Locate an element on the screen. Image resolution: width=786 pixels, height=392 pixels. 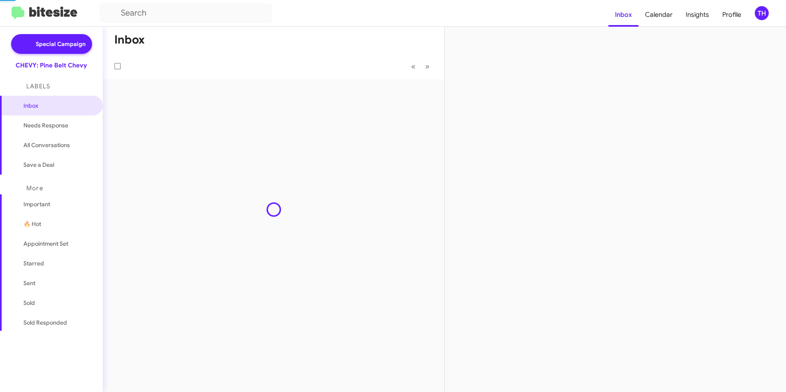
span: Sold is located at coordinates (29, 303).